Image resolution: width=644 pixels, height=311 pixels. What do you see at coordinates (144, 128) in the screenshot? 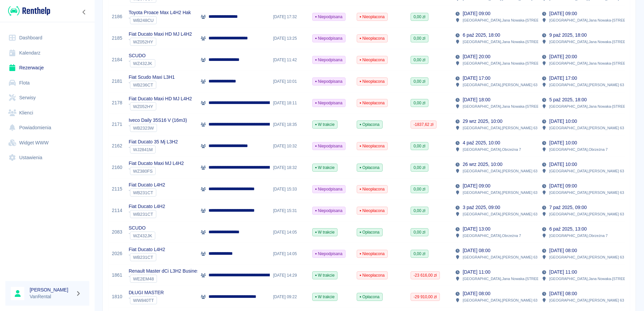
I see `span: WB2323W` at bounding box center [144, 128].